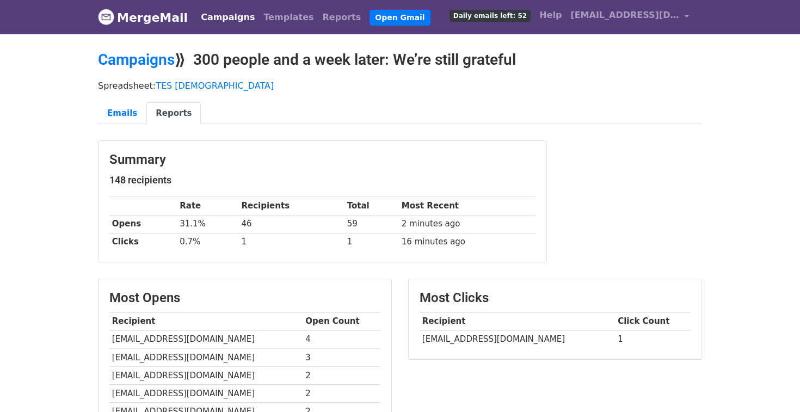  Describe the element at coordinates (467, 224) in the screenshot. I see `td: 2 minutes ago` at that location.